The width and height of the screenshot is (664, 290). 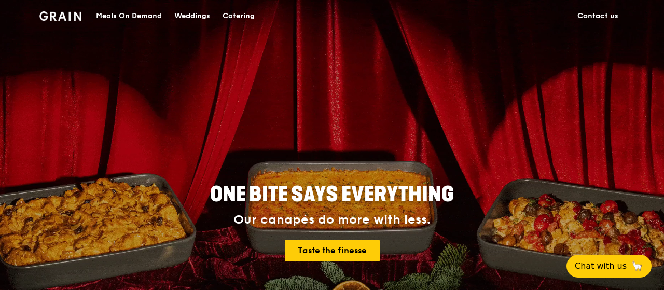 I want to click on div: Meals On Demand, so click(x=129, y=16).